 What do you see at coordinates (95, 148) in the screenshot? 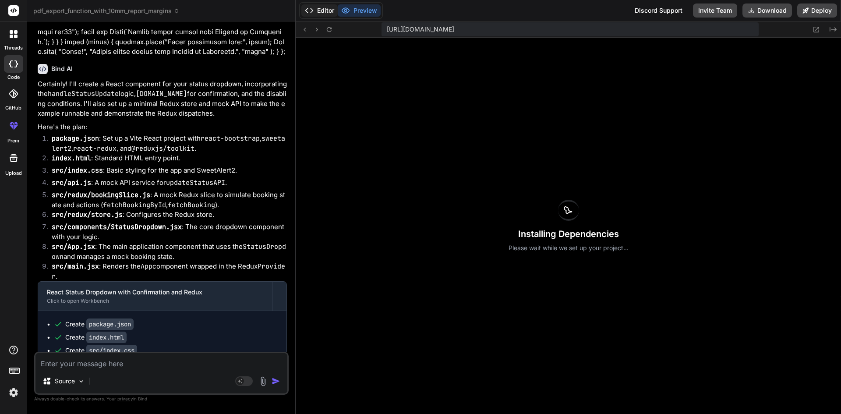
I see `code: react-redux` at bounding box center [95, 148].